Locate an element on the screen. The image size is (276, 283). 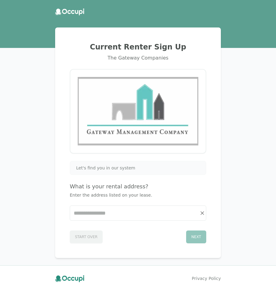
p: Enter the address listed on your lease. is located at coordinates (138, 195).